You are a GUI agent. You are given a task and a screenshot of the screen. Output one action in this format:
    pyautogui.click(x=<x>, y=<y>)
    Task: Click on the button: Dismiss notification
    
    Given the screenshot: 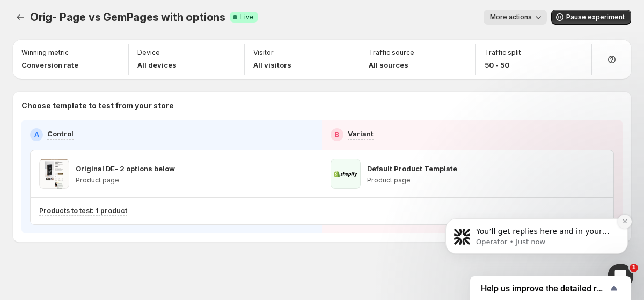 What is the action you would take?
    pyautogui.click(x=195, y=71)
    